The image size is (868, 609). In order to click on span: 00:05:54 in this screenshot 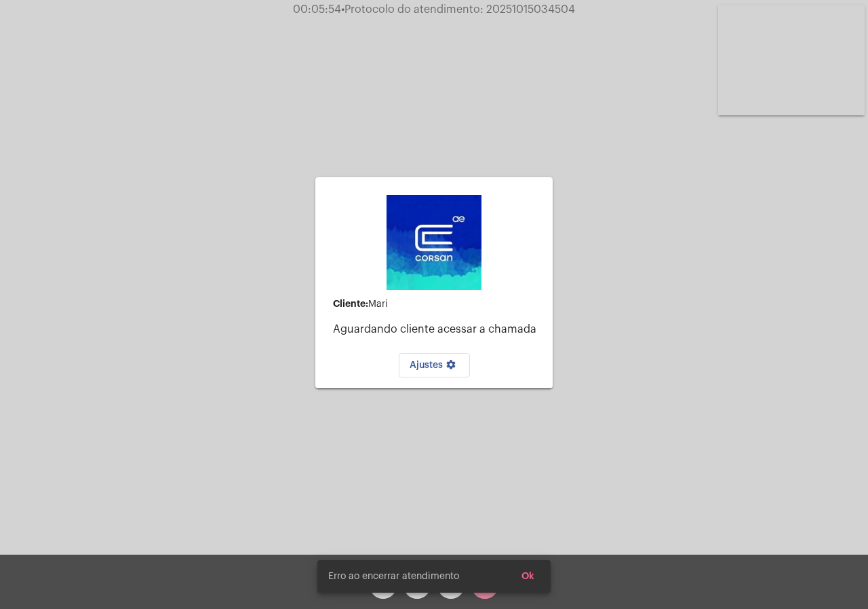, I will do `click(317, 10)`.